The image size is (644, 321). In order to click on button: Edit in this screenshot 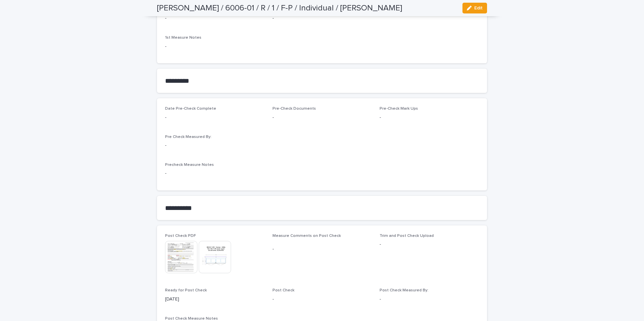, I will do `click(475, 8)`.